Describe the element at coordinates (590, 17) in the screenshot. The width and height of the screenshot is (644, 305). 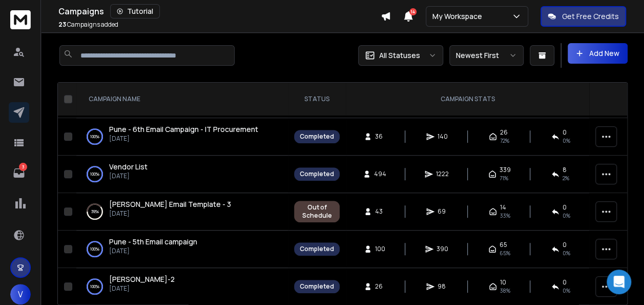
I see `p: Get Free Credits` at that location.